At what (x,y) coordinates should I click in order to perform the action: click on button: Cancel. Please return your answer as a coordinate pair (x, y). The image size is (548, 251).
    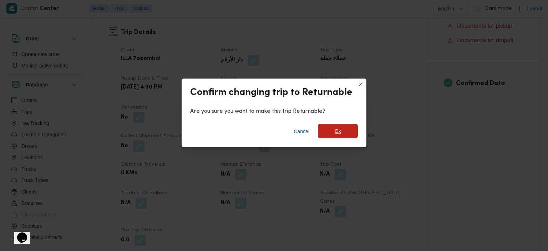
    Looking at the image, I should click on (302, 131).